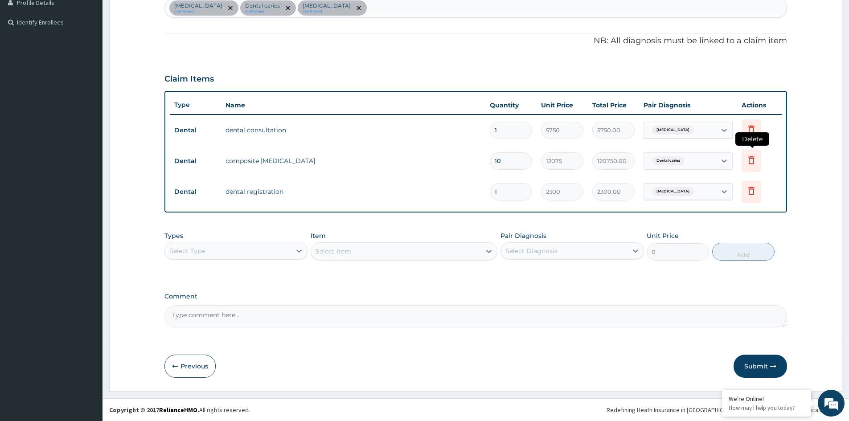 This screenshot has width=849, height=421. Describe the element at coordinates (767, 399) in the screenshot. I see `div: We're Online!` at that location.